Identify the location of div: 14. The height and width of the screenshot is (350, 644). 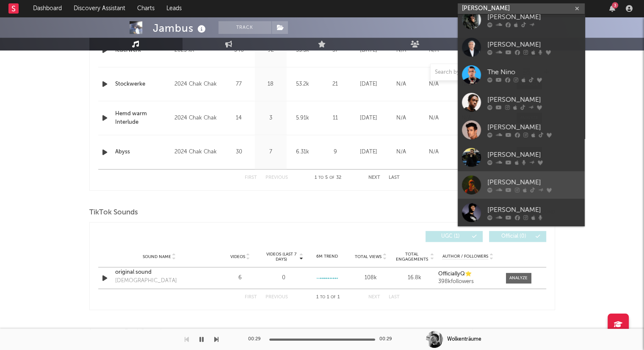
(239, 118).